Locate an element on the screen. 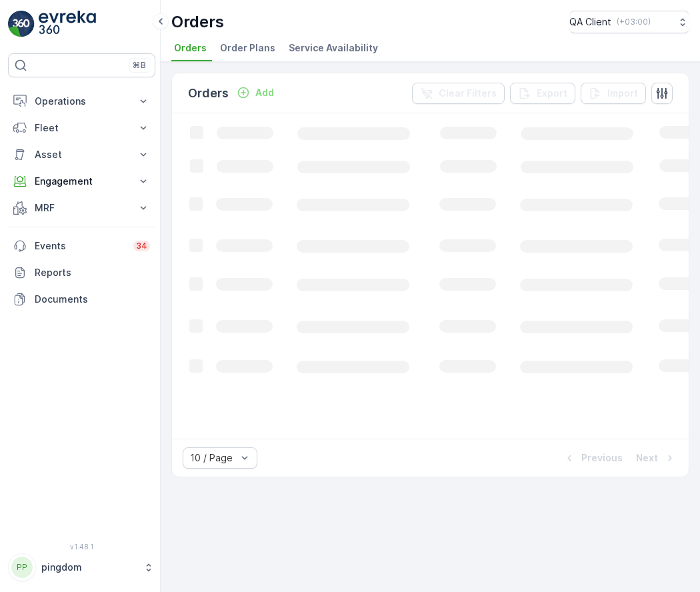 The image size is (700, 592). img: logo is located at coordinates (22, 24).